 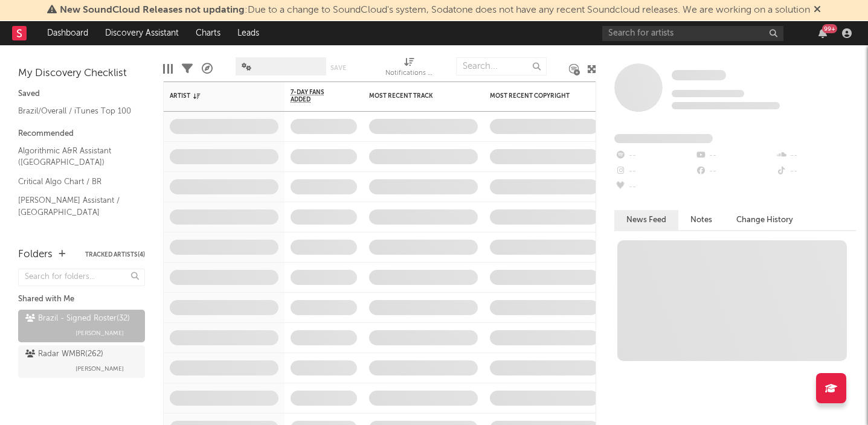 What do you see at coordinates (699, 75) in the screenshot?
I see `span: Some Artist` at bounding box center [699, 75].